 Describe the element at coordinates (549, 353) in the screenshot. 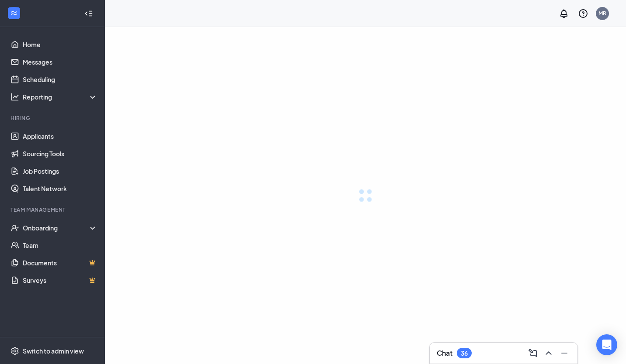

I see `svg: ChevronUp` at that location.